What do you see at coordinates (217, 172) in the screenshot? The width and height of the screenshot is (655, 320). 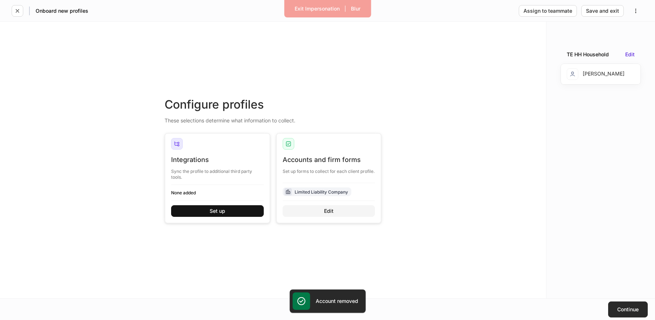 I see `div: Sync the profile to additional third party tools.` at bounding box center [217, 172].